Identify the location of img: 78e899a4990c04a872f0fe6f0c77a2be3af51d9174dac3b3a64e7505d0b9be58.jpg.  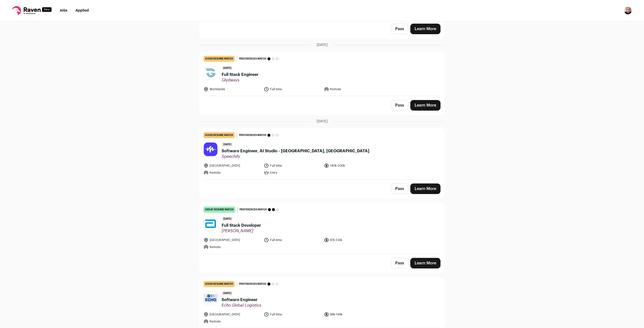
(210, 73).